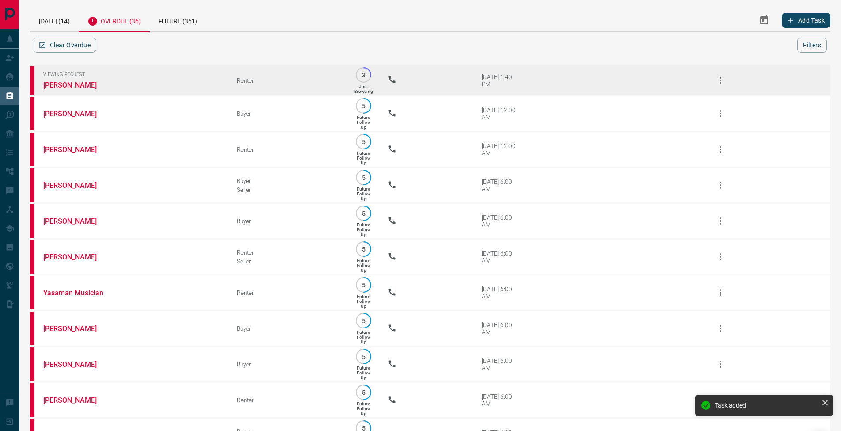 This screenshot has height=431, width=841. I want to click on a: Yasaman Musician, so click(76, 292).